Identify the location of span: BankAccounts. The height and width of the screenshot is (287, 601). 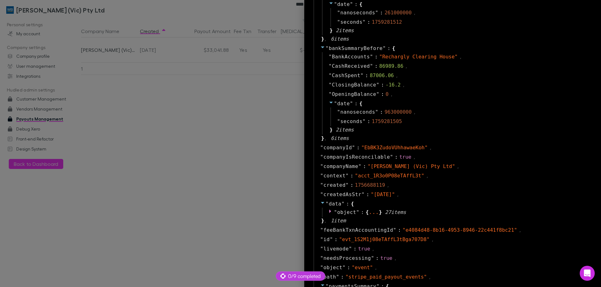
(351, 57).